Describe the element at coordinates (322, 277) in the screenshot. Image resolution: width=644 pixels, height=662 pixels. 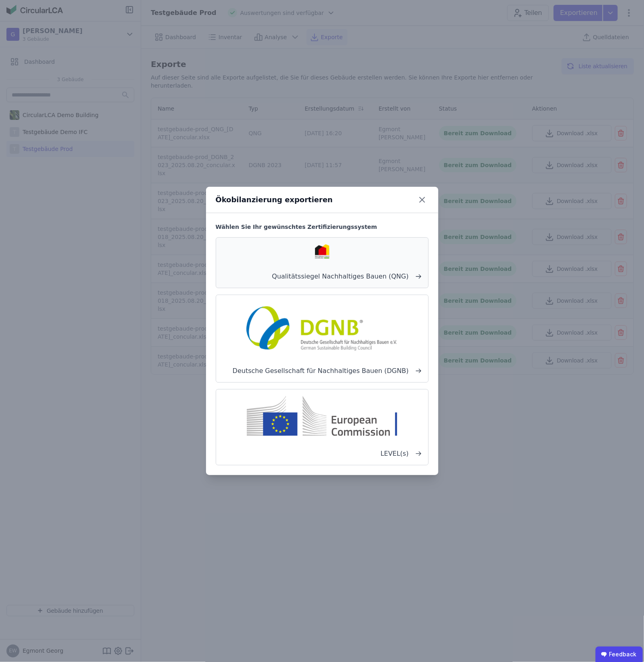
I see `span: Qualitätssiegel Nachhaltiges Bauen (QNG)` at that location.